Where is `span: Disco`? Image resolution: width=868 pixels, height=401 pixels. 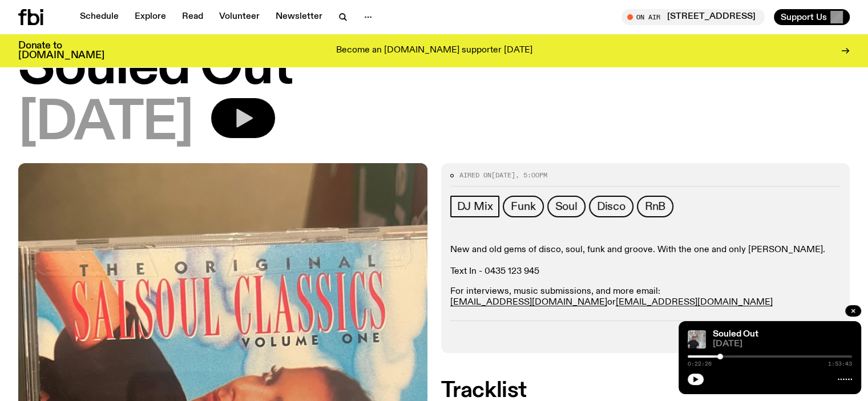
span: Disco is located at coordinates (611, 206).